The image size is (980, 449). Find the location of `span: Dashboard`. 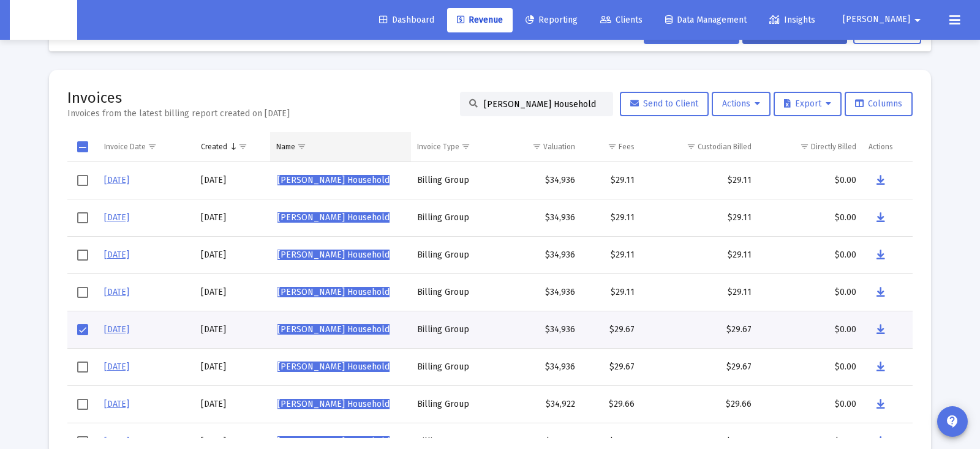

span: Dashboard is located at coordinates (406, 20).